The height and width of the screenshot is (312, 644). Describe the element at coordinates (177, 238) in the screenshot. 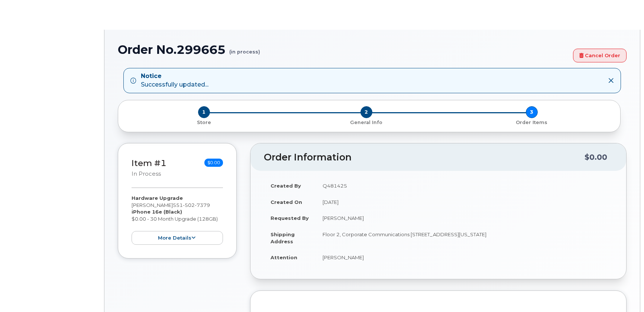

I see `button: more details` at that location.